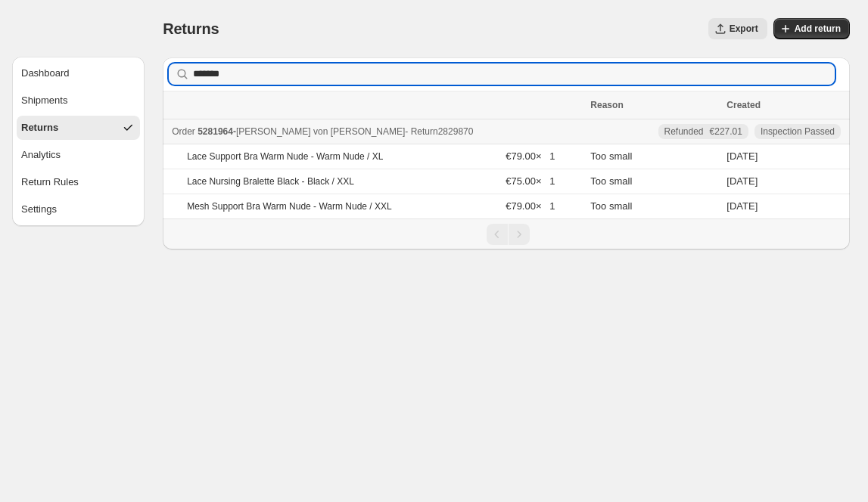 Image resolution: width=868 pixels, height=502 pixels. Describe the element at coordinates (270, 182) in the screenshot. I see `p: Lace Nursing Bralette Black - Black / XXL` at that location.